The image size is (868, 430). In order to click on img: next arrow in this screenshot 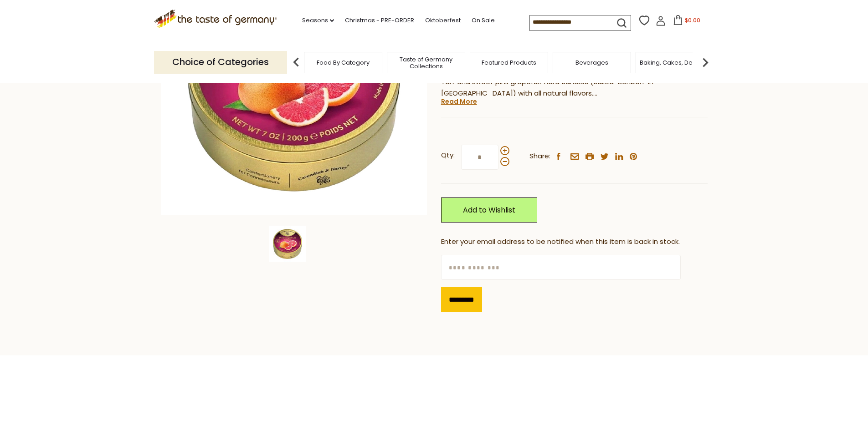, I will do `click(706, 62)`.